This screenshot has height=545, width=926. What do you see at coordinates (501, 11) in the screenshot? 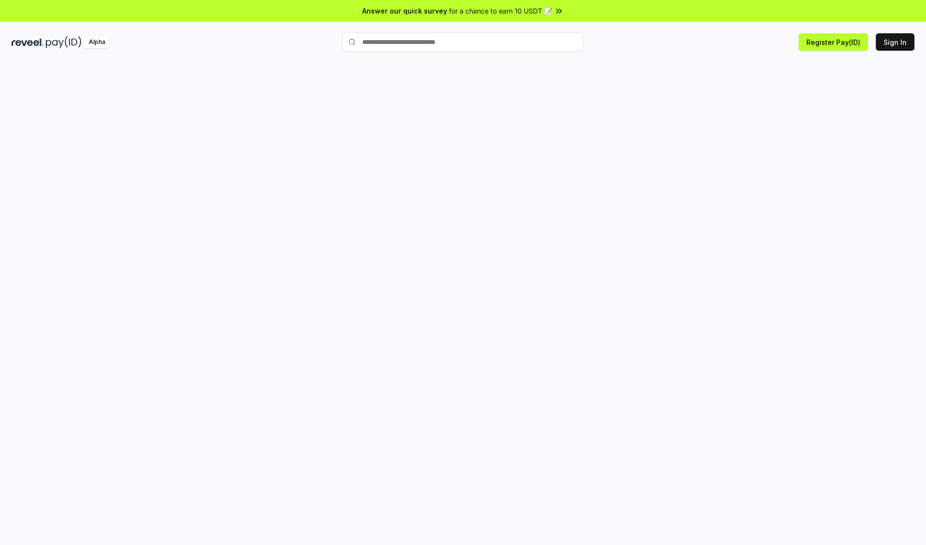
I see `span: for a chance to earn 10 USDT 📝` at bounding box center [501, 11].